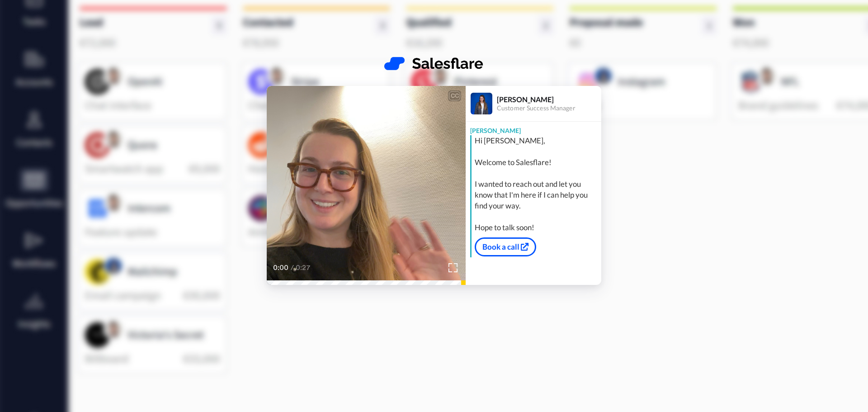  Describe the element at coordinates (505, 247) in the screenshot. I see `a: Book a call` at that location.